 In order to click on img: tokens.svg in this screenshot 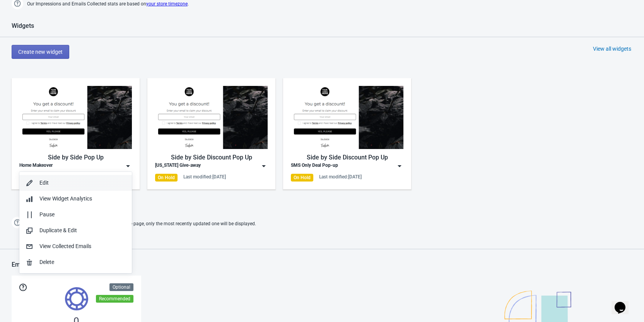, I will do `click(77, 299)`.